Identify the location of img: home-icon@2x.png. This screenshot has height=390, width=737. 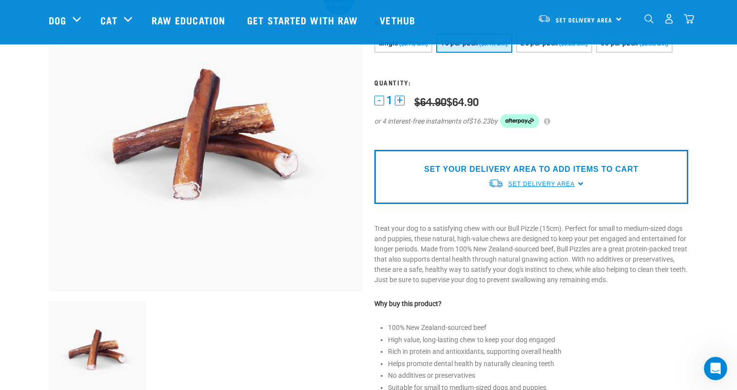
(689, 19).